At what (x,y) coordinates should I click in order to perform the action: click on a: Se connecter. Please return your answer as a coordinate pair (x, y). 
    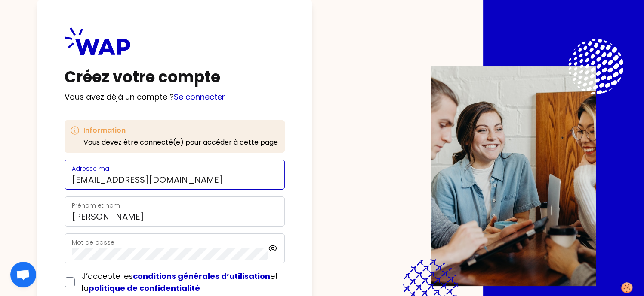
    Looking at the image, I should click on (199, 96).